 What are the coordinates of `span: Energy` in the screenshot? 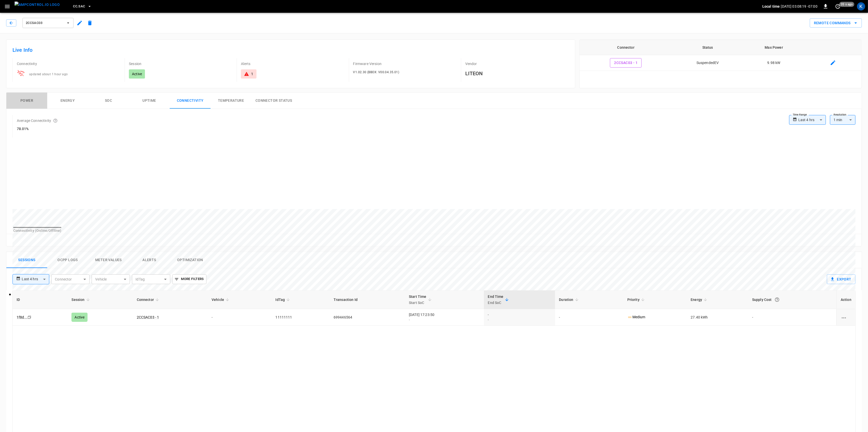 It's located at (700, 300).